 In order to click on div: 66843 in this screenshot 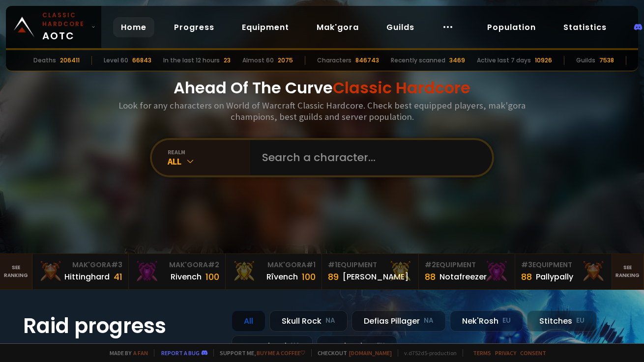, I will do `click(141, 60)`.